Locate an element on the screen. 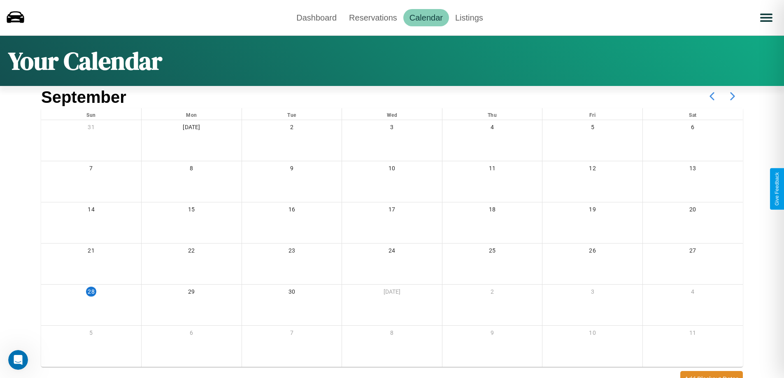 The image size is (784, 378). div: 14 is located at coordinates (91, 211).